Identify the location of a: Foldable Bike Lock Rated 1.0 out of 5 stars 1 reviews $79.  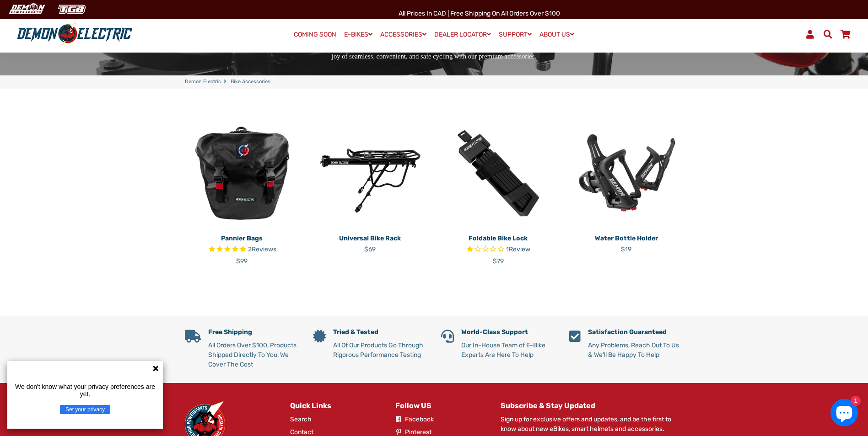
(499, 248).